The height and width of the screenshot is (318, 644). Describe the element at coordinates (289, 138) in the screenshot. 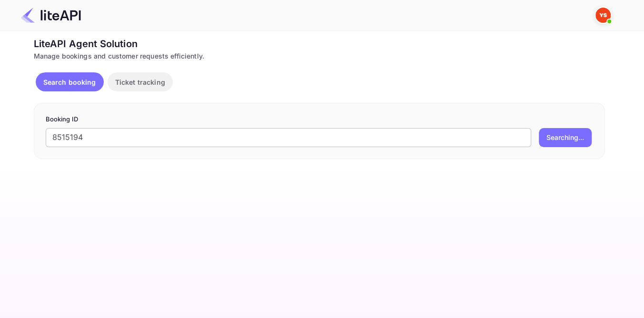

I see `input: Enter Booking ID (e.g., 63782194)` at that location.